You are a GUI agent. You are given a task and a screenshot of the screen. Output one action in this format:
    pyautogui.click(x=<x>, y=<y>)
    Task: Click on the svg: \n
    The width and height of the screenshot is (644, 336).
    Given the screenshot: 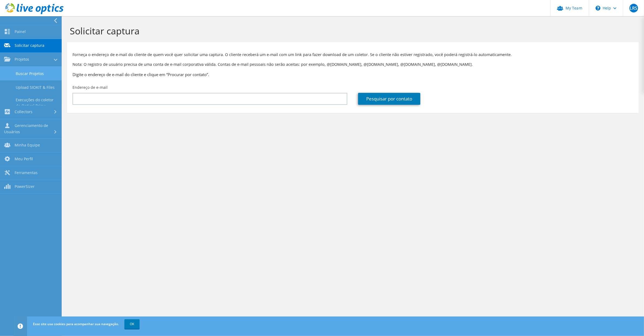 What is the action you would take?
    pyautogui.click(x=598, y=8)
    